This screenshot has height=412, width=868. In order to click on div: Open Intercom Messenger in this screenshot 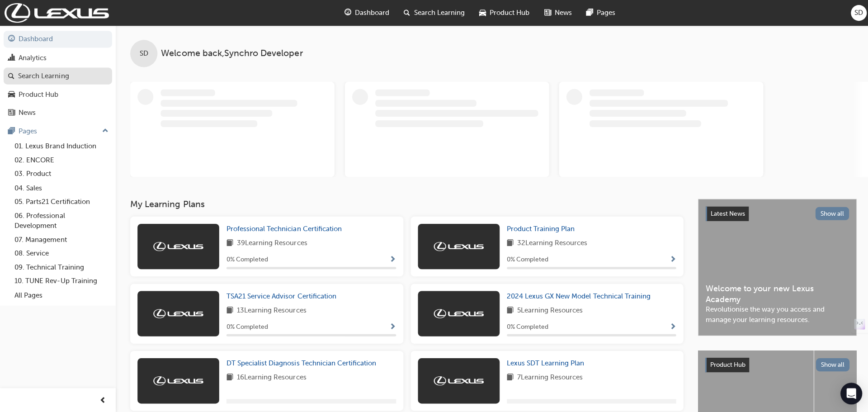, I will do `click(848, 392)`.